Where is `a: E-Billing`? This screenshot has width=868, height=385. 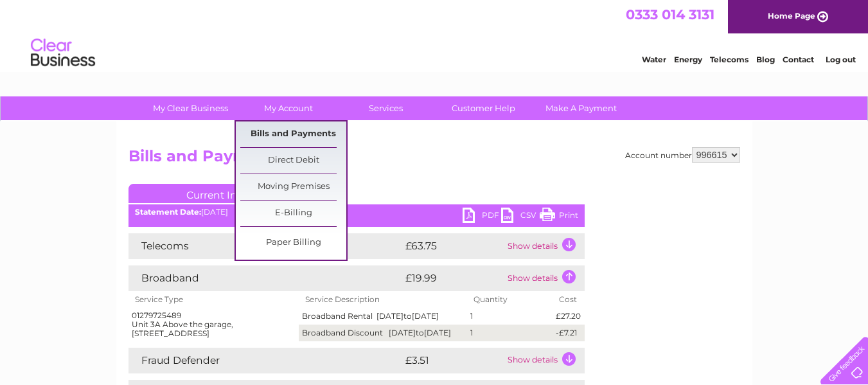
a: E-Billing is located at coordinates (293, 213).